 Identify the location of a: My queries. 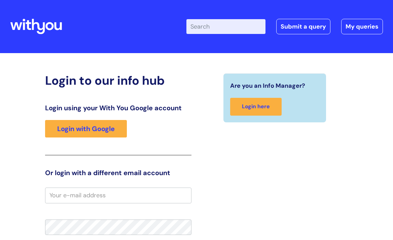
(362, 27).